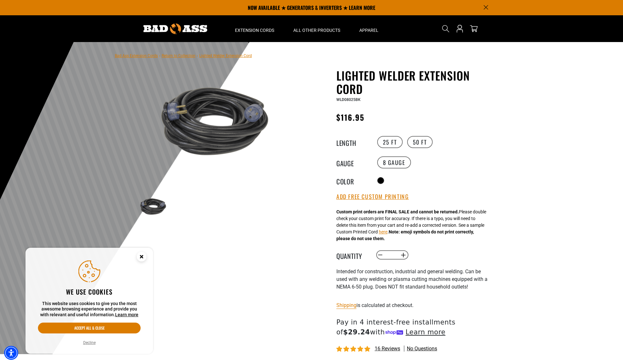 This screenshot has height=364, width=623. Describe the element at coordinates (11, 353) in the screenshot. I see `div: Accessibility Menu` at that location.